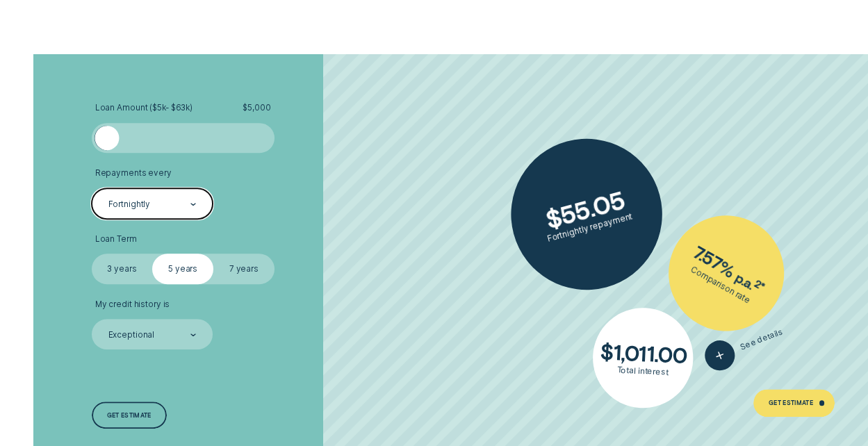 The image size is (868, 446). What do you see at coordinates (129, 203) in the screenshot?
I see `div: Fortnightly` at bounding box center [129, 203].